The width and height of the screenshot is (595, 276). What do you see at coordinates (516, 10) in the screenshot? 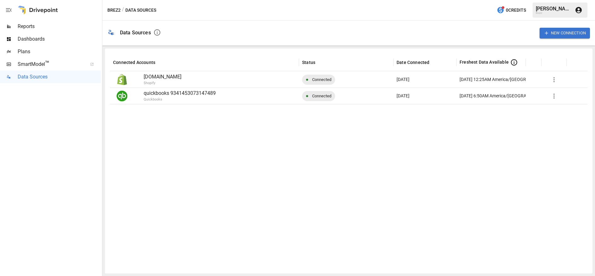
I see `span: 0 Credits` at bounding box center [516, 10].